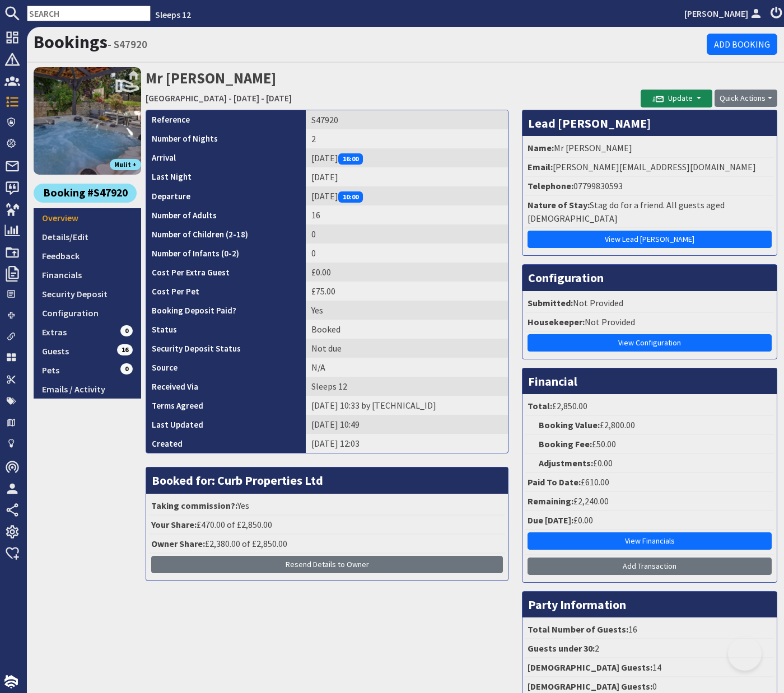 The image size is (784, 693). Describe the element at coordinates (650, 649) in the screenshot. I see `li: 2` at that location.